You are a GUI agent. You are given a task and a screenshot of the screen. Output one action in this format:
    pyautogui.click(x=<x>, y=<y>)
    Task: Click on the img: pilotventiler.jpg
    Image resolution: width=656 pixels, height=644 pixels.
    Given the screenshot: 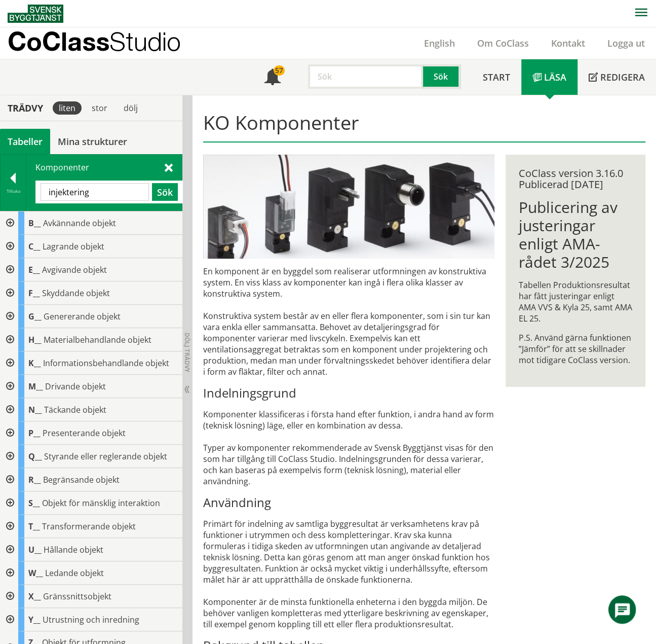 What is the action you would take?
    pyautogui.click(x=348, y=206)
    